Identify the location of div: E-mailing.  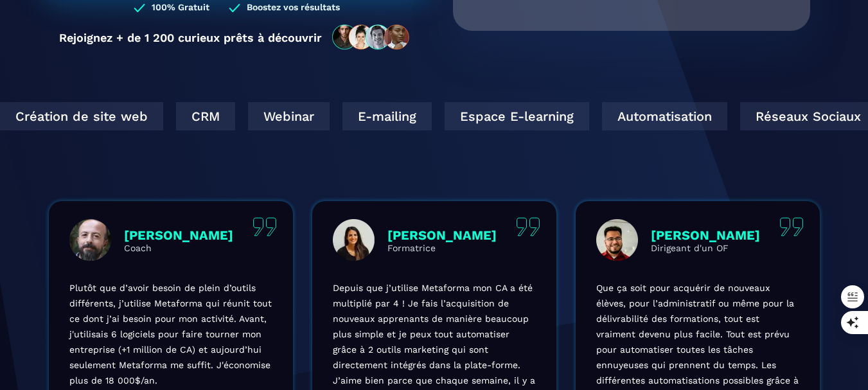
(384, 116).